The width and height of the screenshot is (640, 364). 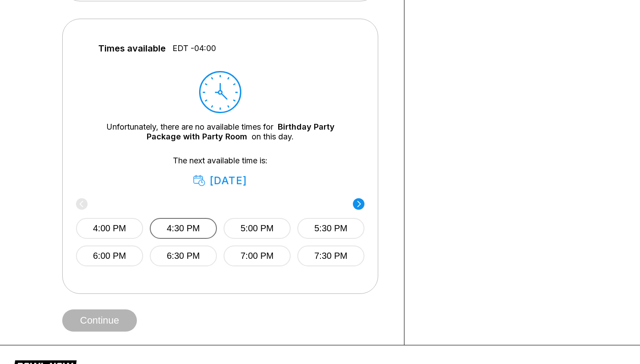 I want to click on button: 4:30 PM, so click(x=183, y=228).